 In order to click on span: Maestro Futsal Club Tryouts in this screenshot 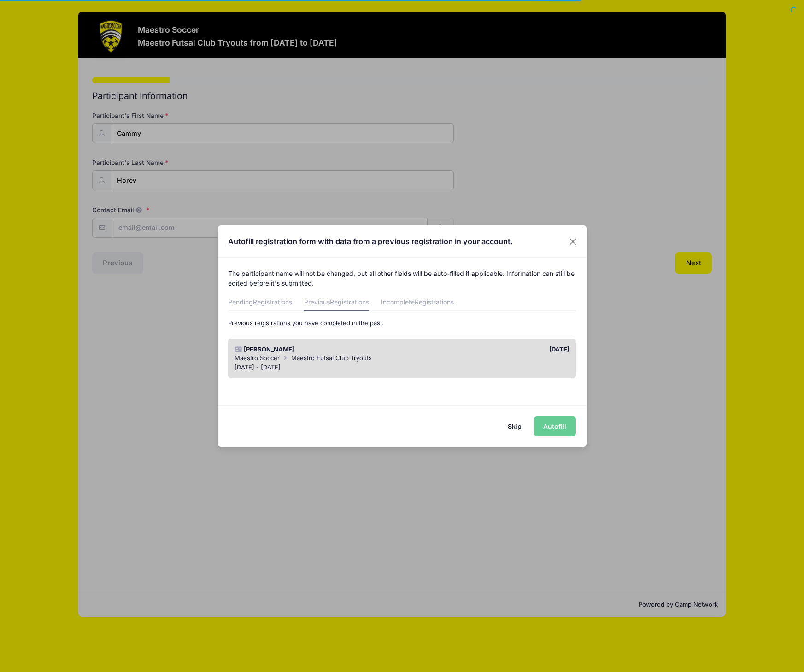, I will do `click(331, 358)`.